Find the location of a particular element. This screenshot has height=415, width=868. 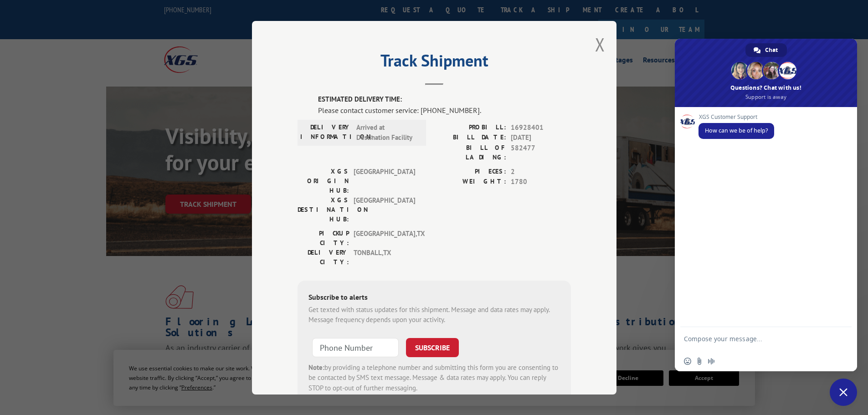

span: Chat is located at coordinates (771, 50).